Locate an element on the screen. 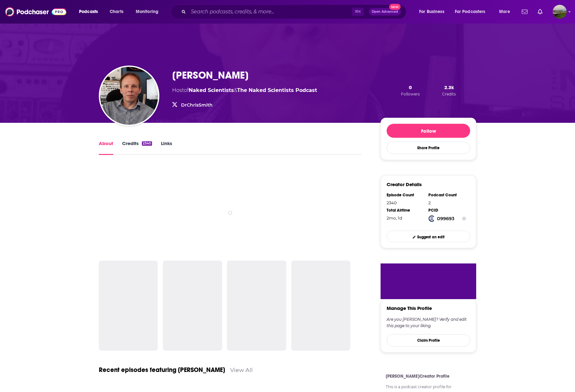 The image size is (575, 392). button: Share Profile is located at coordinates (428, 147).